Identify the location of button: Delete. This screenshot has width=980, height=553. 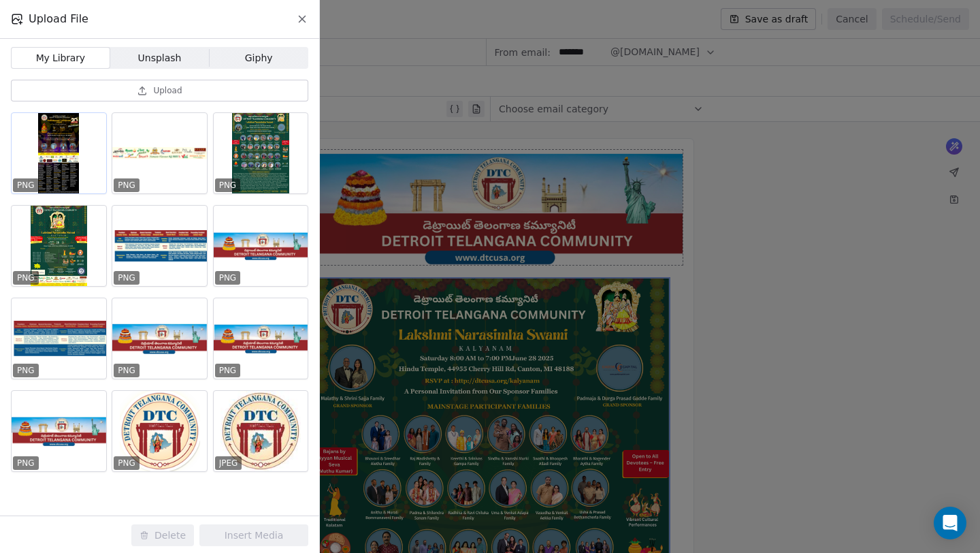
(162, 535).